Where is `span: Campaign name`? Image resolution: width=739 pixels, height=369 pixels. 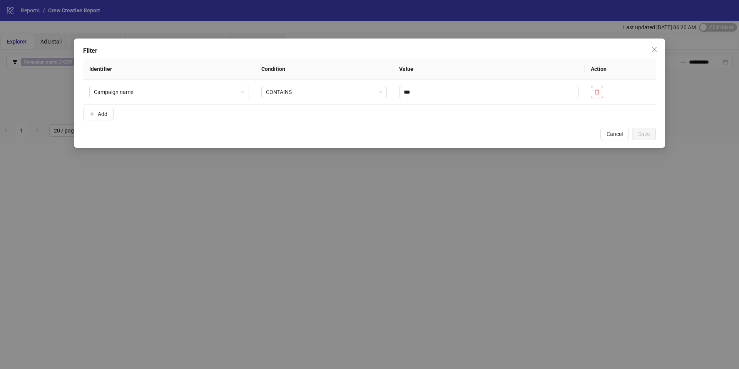 span: Campaign name is located at coordinates (169, 92).